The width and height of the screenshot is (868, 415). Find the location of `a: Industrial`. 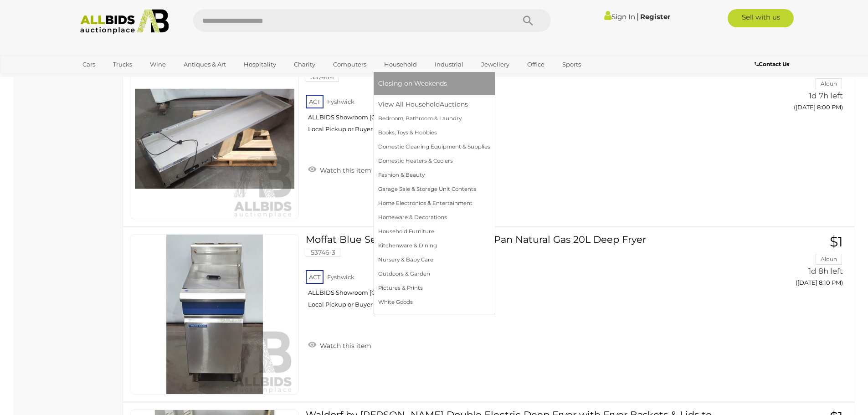

a: Industrial is located at coordinates (449, 64).